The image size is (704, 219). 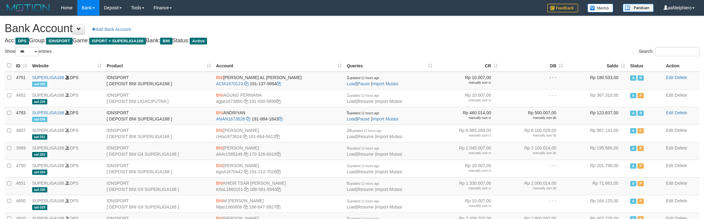 What do you see at coordinates (278, 137) in the screenshot?
I see `a: Copy 1918840612 to clipboard` at bounding box center [278, 137].